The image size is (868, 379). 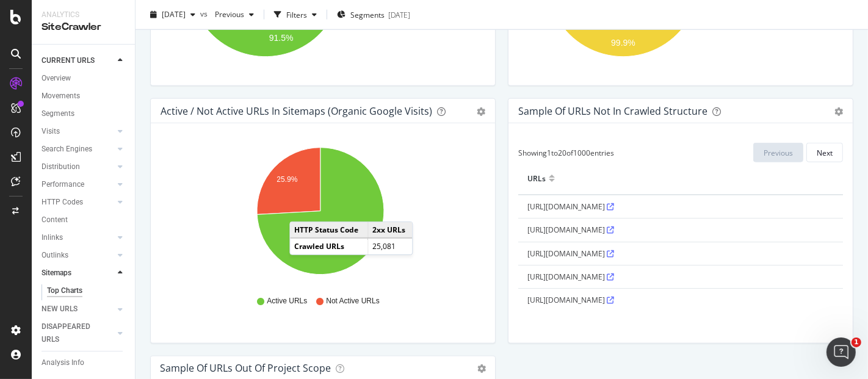 What do you see at coordinates (77, 237) in the screenshot?
I see `a: Inlinks` at bounding box center [77, 237].